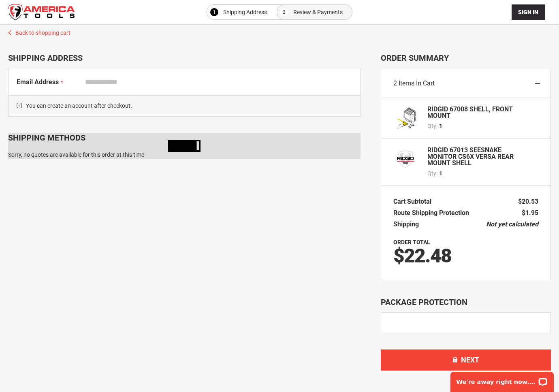 This screenshot has width=559, height=392. What do you see at coordinates (433, 213) in the screenshot?
I see `th: Route Shipping Protection` at bounding box center [433, 213].